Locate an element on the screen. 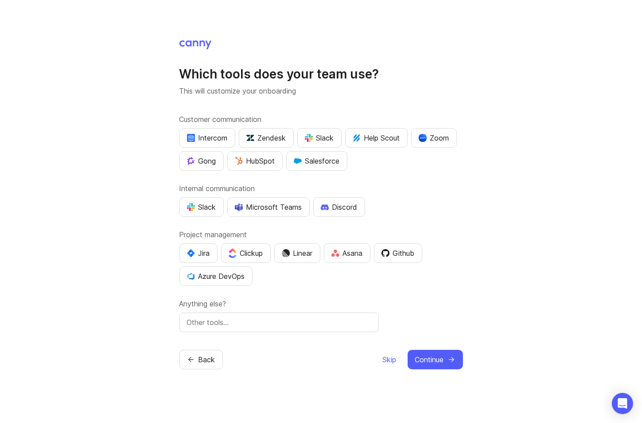 Image resolution: width=642 pixels, height=423 pixels. span: Back is located at coordinates (207, 359).